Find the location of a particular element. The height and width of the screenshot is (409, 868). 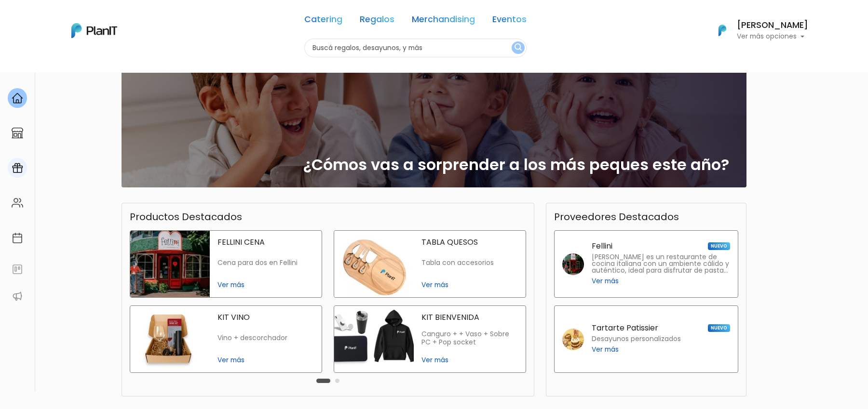

a: Merchandising is located at coordinates (443, 21).